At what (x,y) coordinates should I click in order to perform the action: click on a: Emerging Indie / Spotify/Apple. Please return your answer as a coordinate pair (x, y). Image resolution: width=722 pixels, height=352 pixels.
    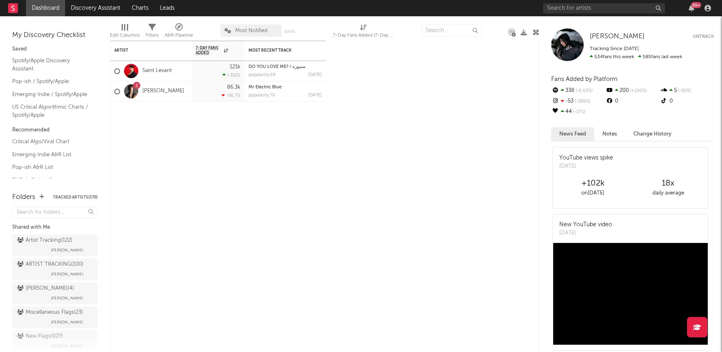
    Looking at the image, I should click on (51, 94).